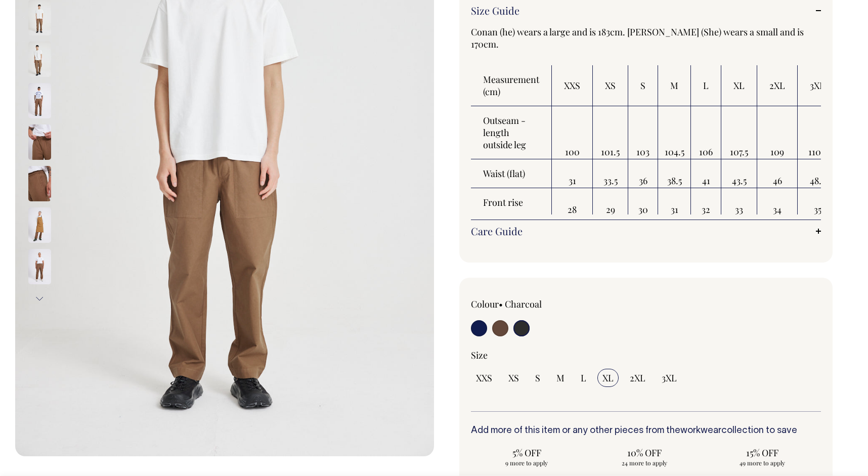 This screenshot has height=476, width=868. What do you see at coordinates (644, 462) in the screenshot?
I see `span: 24 more to apply` at bounding box center [644, 462].